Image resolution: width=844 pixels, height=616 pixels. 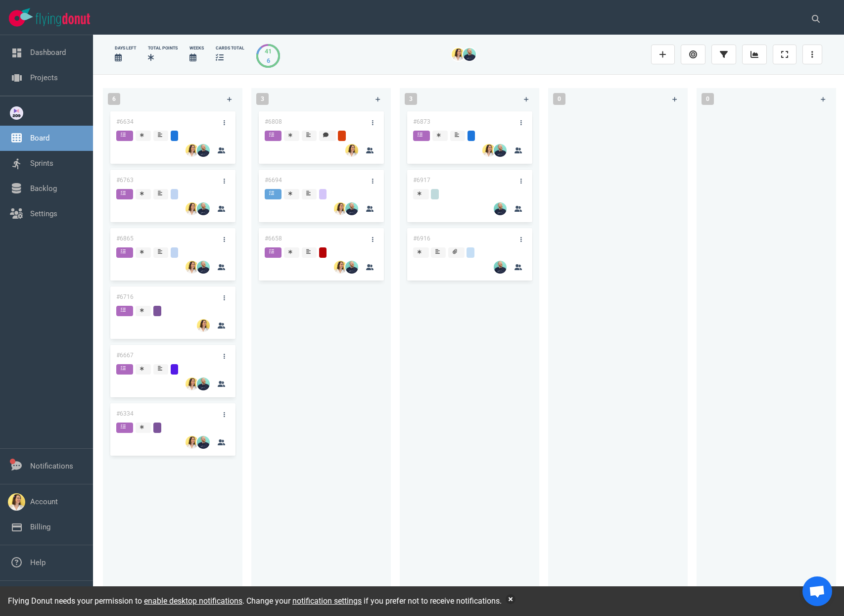 I want to click on a: #6334, so click(x=125, y=414).